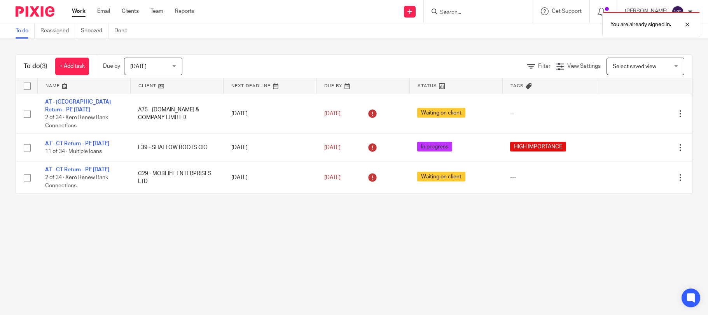 This screenshot has width=708, height=315. I want to click on td: C29 - MOBLIFE ENTERPRISES LTD, so click(177, 177).